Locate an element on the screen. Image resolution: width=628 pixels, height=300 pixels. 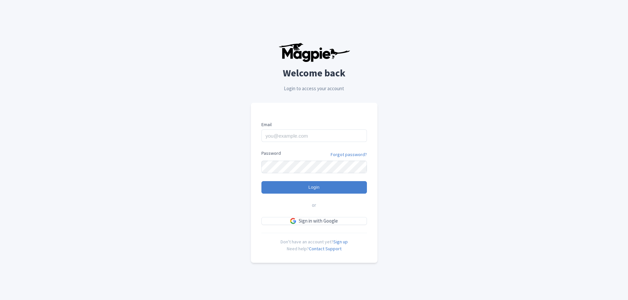
div: Don't have an account yet? Need help? is located at coordinates (314, 242).